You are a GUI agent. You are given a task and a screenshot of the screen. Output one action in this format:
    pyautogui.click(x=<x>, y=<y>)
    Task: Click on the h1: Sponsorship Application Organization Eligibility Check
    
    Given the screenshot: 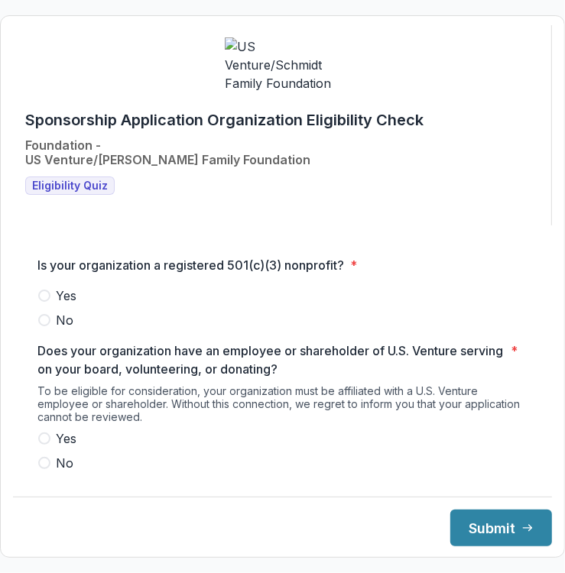 What is the action you would take?
    pyautogui.click(x=224, y=120)
    